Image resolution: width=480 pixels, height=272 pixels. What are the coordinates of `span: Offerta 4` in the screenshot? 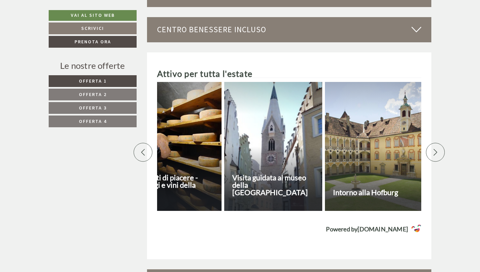 It's located at (93, 121).